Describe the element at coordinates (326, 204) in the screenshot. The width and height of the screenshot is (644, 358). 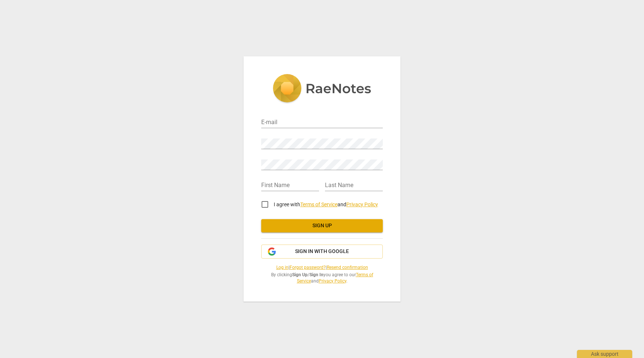
I see `span: I agree with and` at that location.